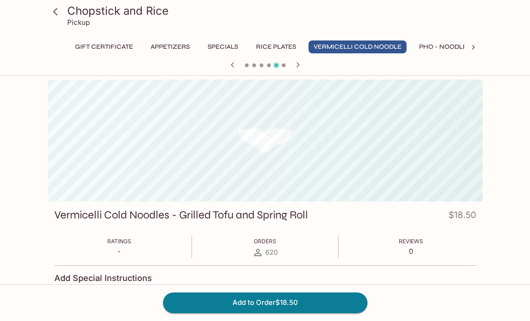  Describe the element at coordinates (265, 303) in the screenshot. I see `button: Add to Order$18.50` at that location.